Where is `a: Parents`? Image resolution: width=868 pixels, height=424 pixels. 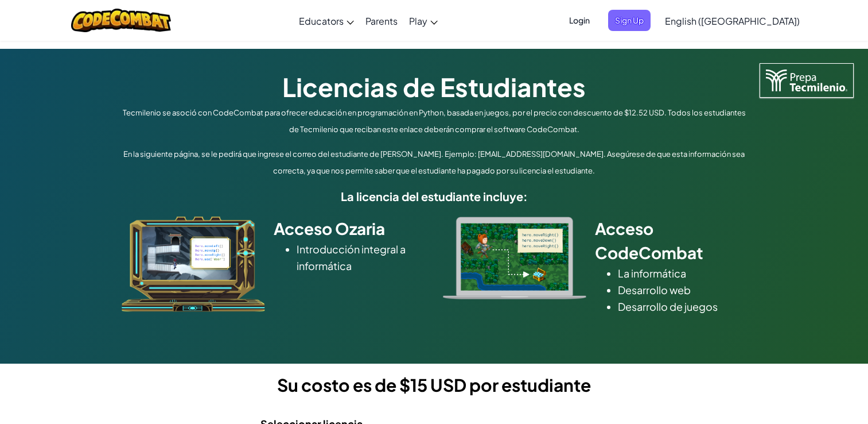 a: Parents is located at coordinates (382, 20).